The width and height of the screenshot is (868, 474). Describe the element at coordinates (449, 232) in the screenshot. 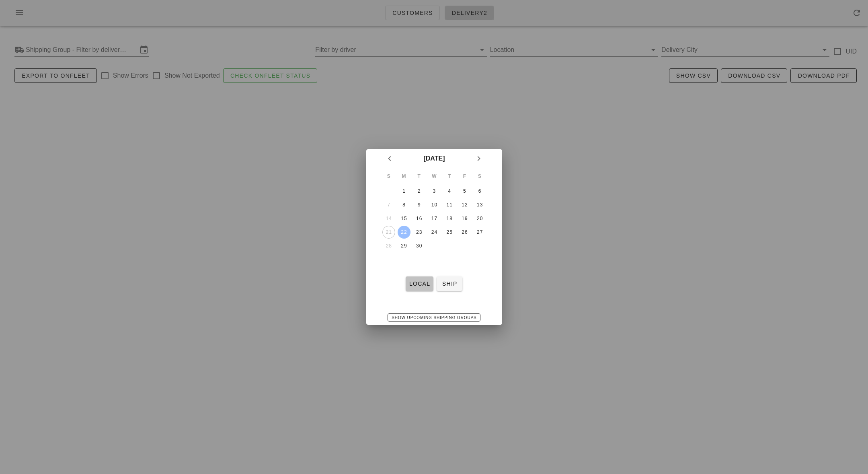

I see `div: 25` at that location.